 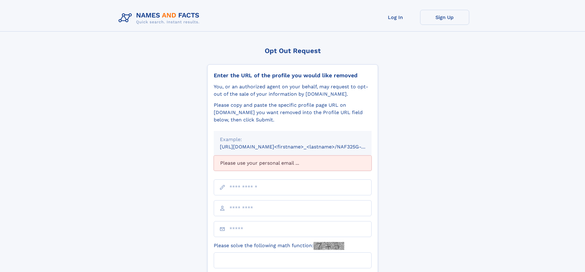 I want to click on div: Please use your personal email ..., so click(x=293, y=163).